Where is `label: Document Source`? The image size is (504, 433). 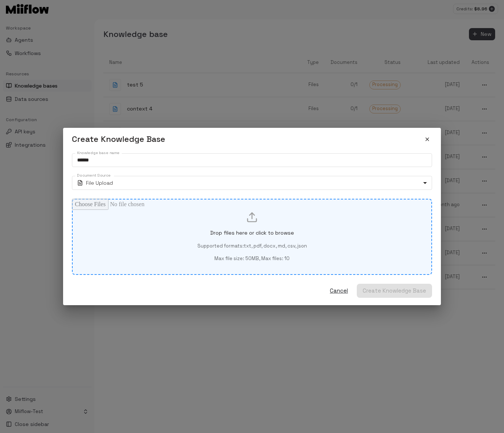 label: Document Source is located at coordinates (94, 175).